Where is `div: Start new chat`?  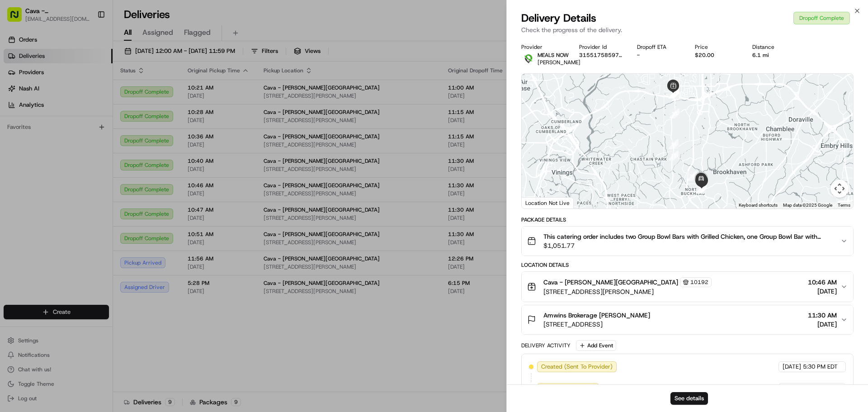
div: Start new chat is located at coordinates (94, 91).